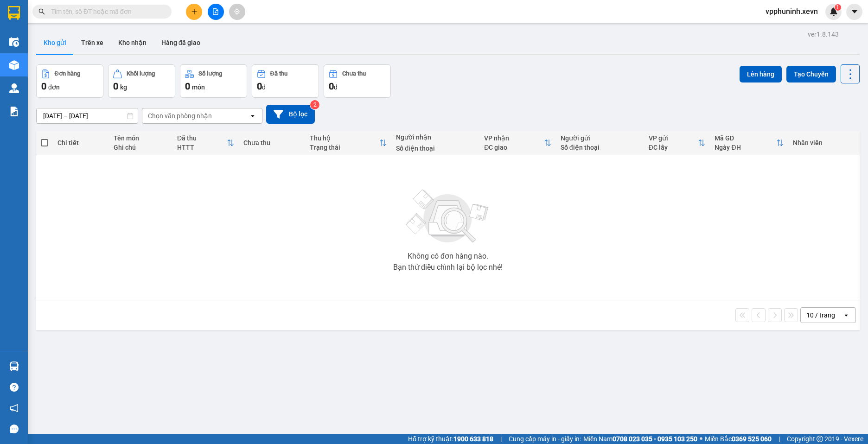  Describe the element at coordinates (674, 138) in the screenshot. I see `div: VP gửi` at that location.